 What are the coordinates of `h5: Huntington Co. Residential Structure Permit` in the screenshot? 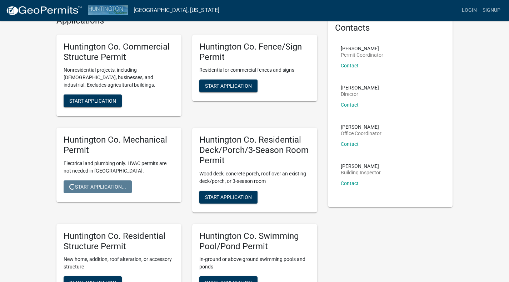 It's located at (119, 242).